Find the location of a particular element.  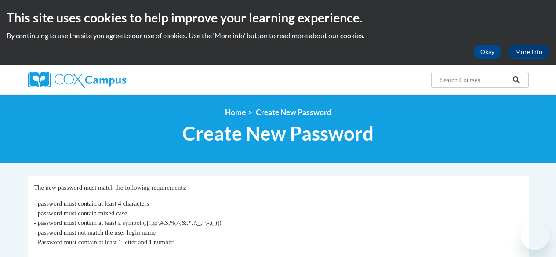

span: The new password must match the following requirements: is located at coordinates (110, 188).